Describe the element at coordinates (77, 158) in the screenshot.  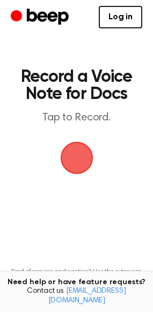
I see `button: Beep Logo` at that location.